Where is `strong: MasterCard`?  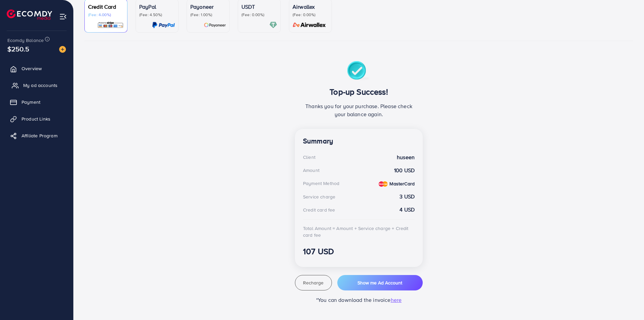 strong: MasterCard is located at coordinates (402, 184).